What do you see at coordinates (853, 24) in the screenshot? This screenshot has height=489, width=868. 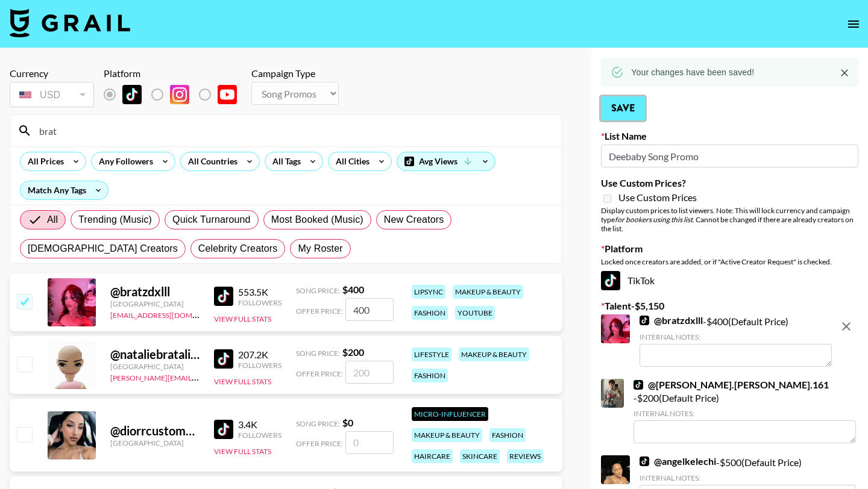 I see `button: open drawer` at bounding box center [853, 24].